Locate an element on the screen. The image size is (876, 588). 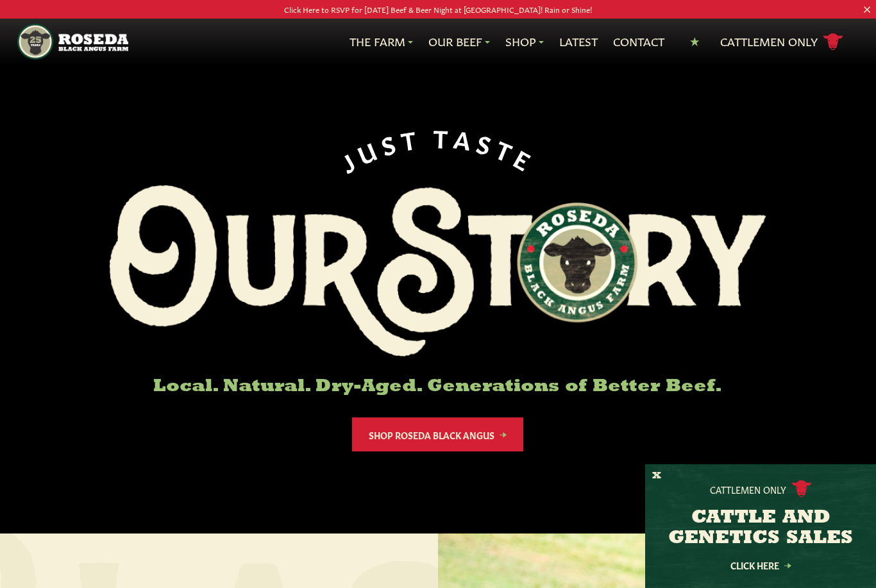
a: The Farm is located at coordinates (381, 42).